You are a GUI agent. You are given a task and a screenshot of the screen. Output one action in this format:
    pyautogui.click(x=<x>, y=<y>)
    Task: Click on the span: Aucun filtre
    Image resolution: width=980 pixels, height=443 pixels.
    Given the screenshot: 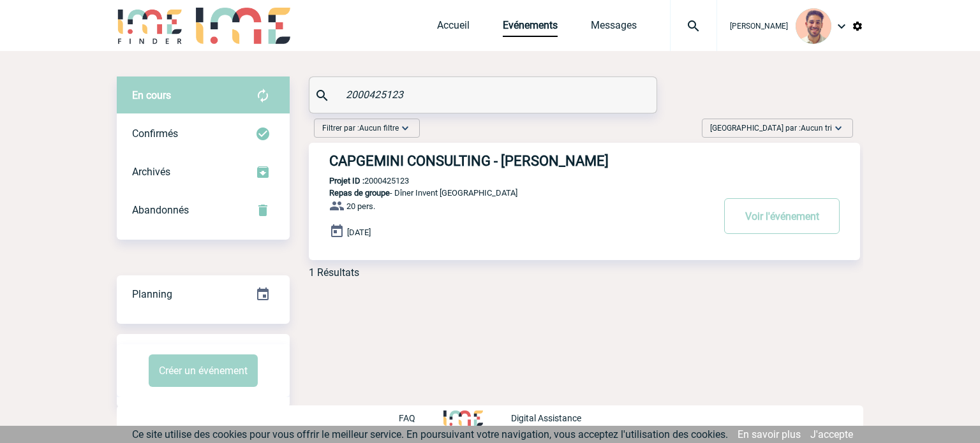 What is the action you would take?
    pyautogui.click(x=379, y=128)
    